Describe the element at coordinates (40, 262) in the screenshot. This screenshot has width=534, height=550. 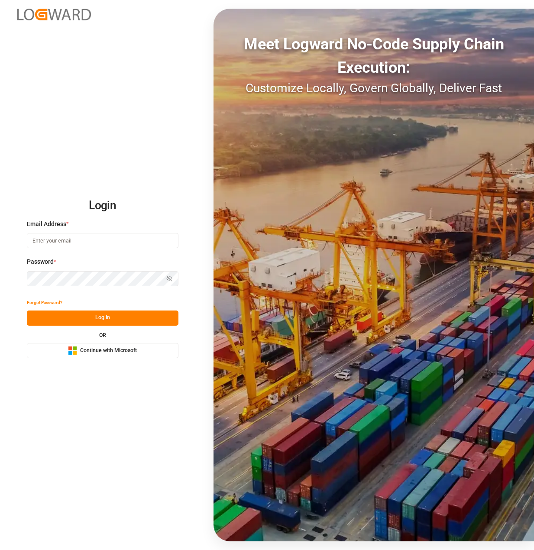
I see `span: Password` at that location.